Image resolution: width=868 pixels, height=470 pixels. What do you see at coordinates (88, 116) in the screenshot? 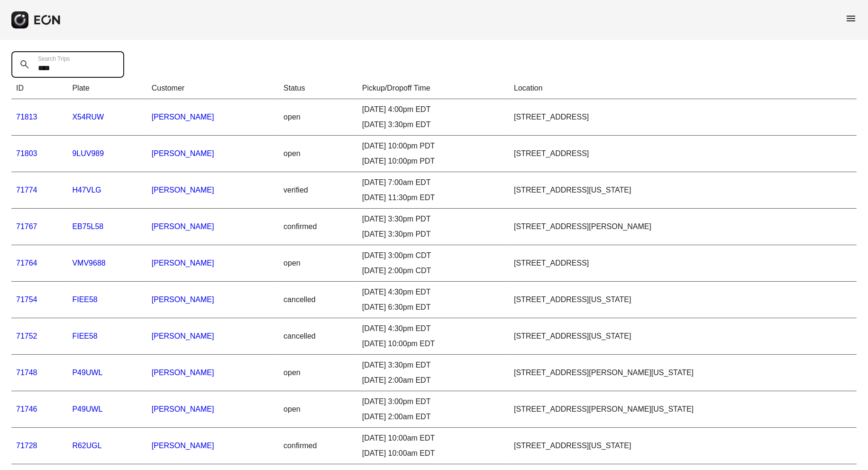
I see `a: X54RUW` at bounding box center [88, 116].